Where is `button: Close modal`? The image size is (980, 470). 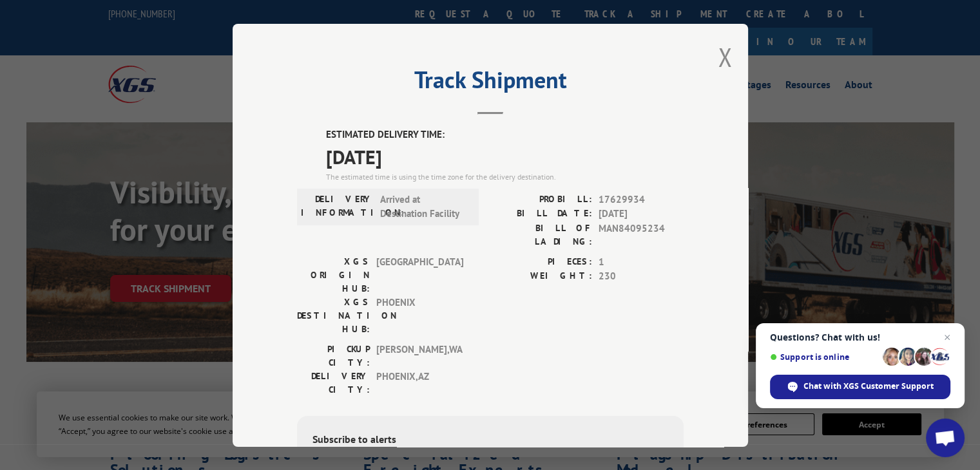 button: Close modal is located at coordinates (724, 56).